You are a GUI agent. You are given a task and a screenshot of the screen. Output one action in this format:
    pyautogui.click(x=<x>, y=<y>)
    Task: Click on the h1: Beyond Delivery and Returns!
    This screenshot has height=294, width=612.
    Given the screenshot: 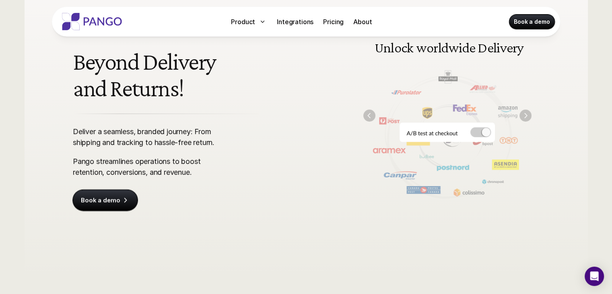 What is the action you would take?
    pyautogui.click(x=197, y=75)
    